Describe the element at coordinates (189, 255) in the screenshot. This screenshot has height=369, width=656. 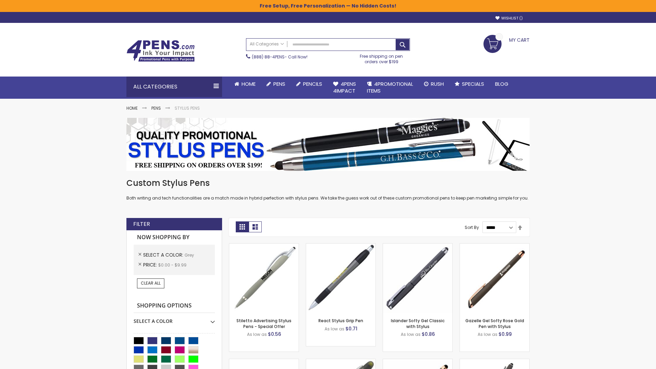
I see `span: Grey` at that location.